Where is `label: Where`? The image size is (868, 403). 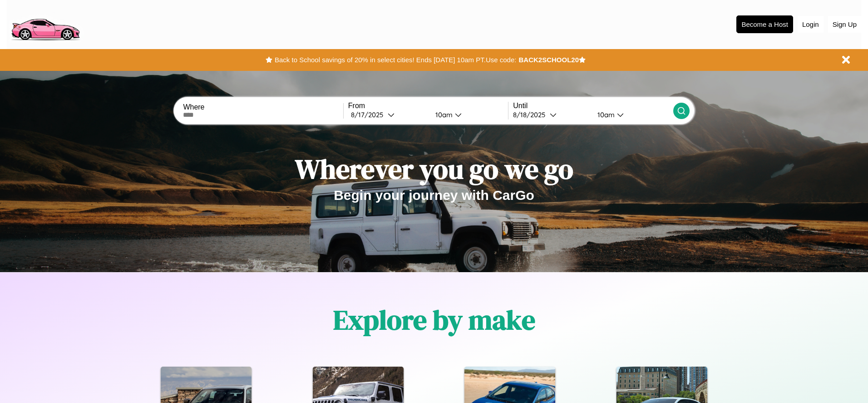 label: Where is located at coordinates (262, 107).